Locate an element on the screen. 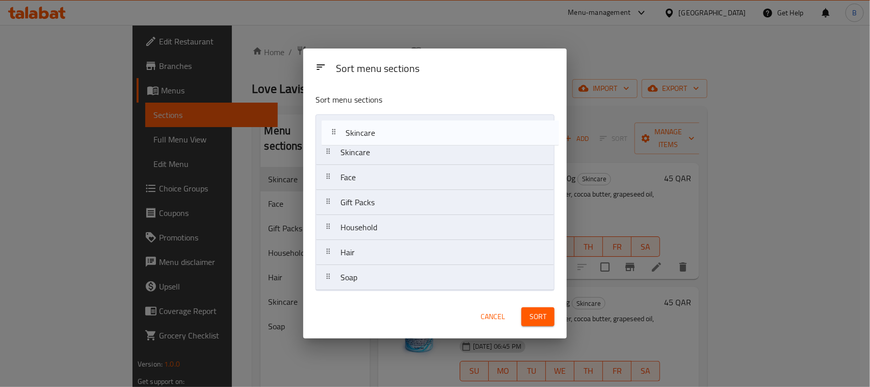 The image size is (870, 387). div: Sort menu sections is located at coordinates (445, 69).